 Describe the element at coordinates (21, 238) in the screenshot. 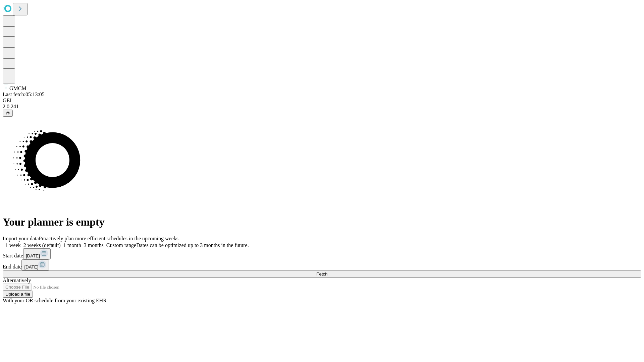

I see `span: Import your data` at that location.